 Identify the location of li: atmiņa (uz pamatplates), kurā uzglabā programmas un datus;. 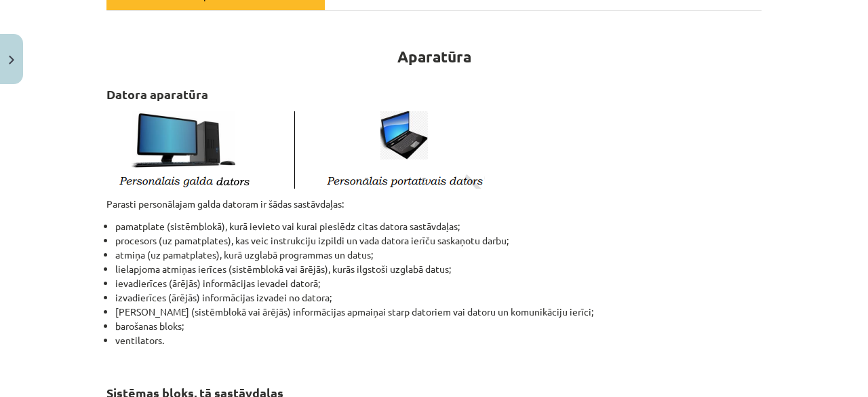
(439, 254).